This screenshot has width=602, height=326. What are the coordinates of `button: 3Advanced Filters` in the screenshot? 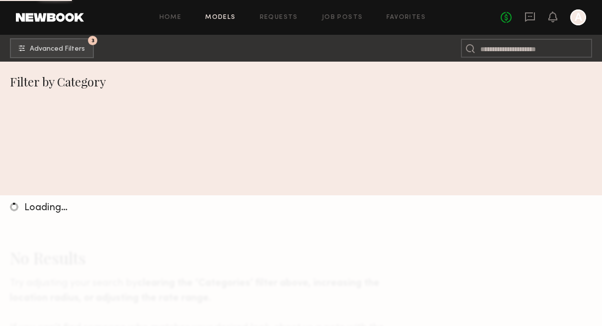 It's located at (52, 48).